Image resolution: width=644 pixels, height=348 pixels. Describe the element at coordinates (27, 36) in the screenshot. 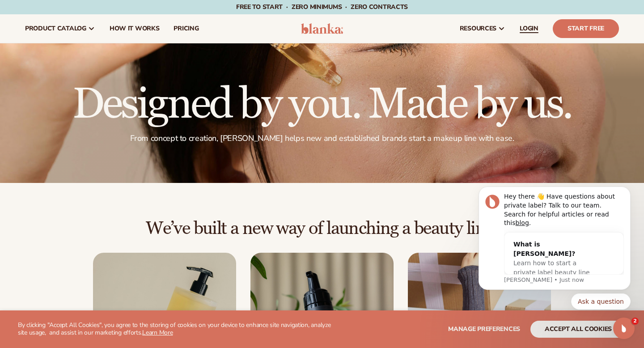

I see `img: Profile image for Lee` at that location.